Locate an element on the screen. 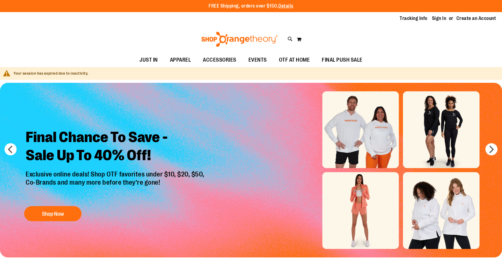  h2: Final Chance To Save - Sale Up To 40% Off! is located at coordinates (116, 147).